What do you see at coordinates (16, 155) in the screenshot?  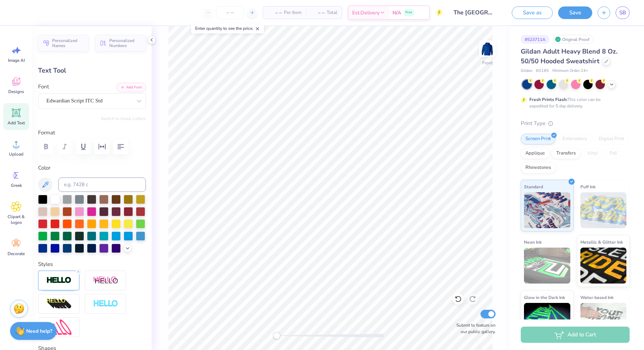 I see `span: Upload` at bounding box center [16, 155].